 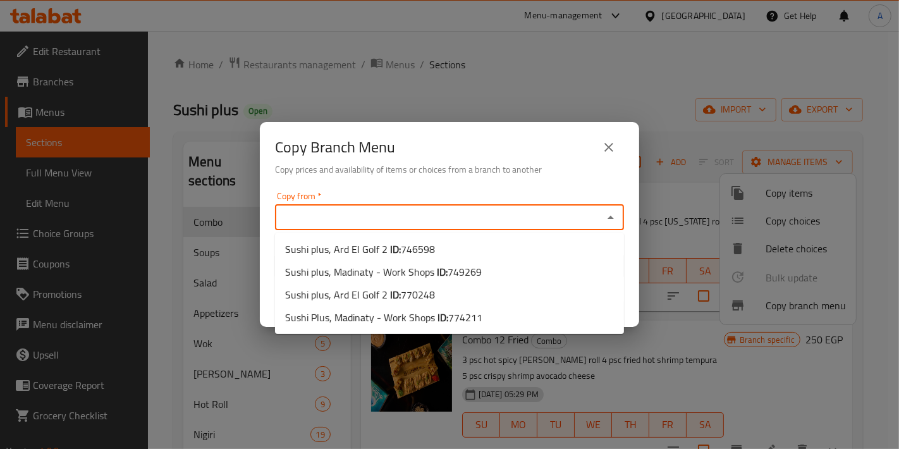 What do you see at coordinates (609, 147) in the screenshot?
I see `button: close` at bounding box center [609, 147].